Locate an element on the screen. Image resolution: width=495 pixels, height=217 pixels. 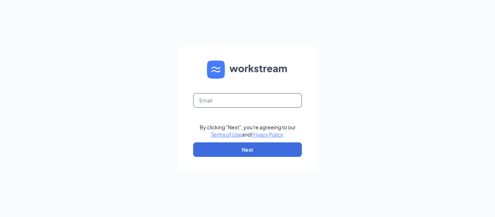
div: By clicking "Next", you're agreeing to our and . is located at coordinates (248, 131).